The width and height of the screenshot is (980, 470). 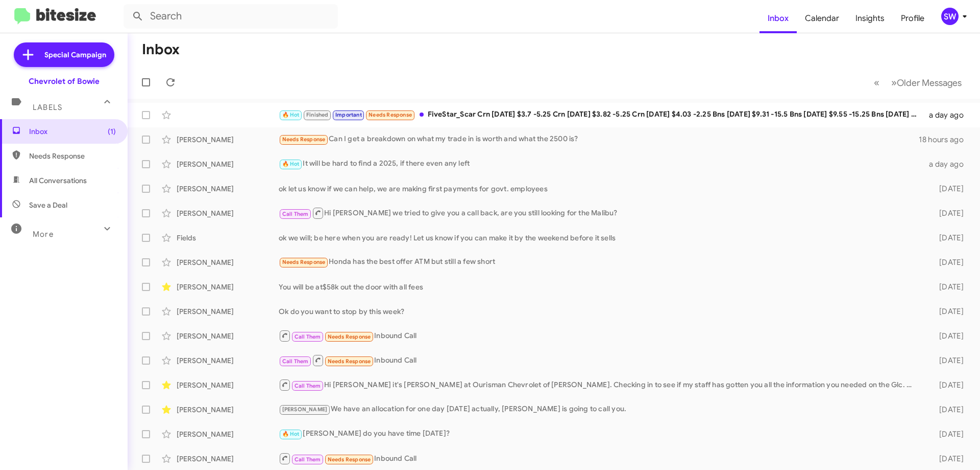 What do you see at coordinates (918, 82) in the screenshot?
I see `nav: Page navigation example` at bounding box center [918, 82].